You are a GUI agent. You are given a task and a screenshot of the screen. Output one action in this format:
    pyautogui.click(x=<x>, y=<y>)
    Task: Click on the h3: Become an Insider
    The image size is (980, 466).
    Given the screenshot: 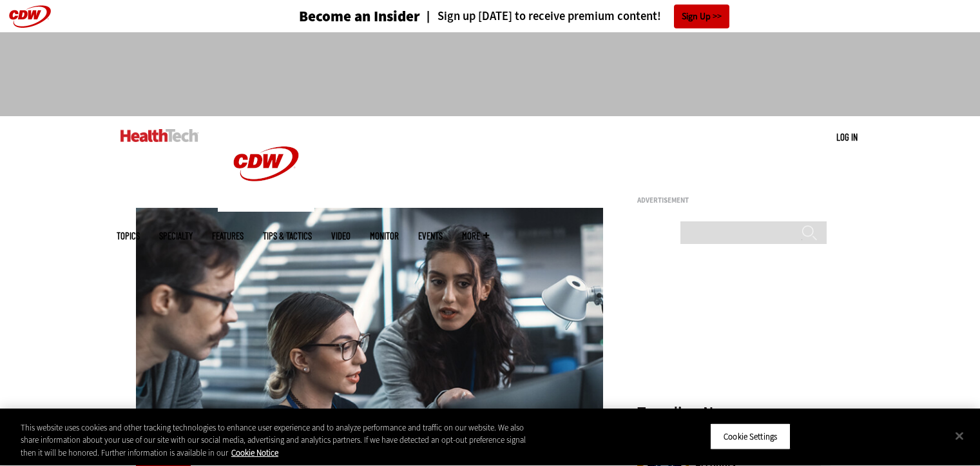 What is the action you would take?
    pyautogui.click(x=359, y=17)
    